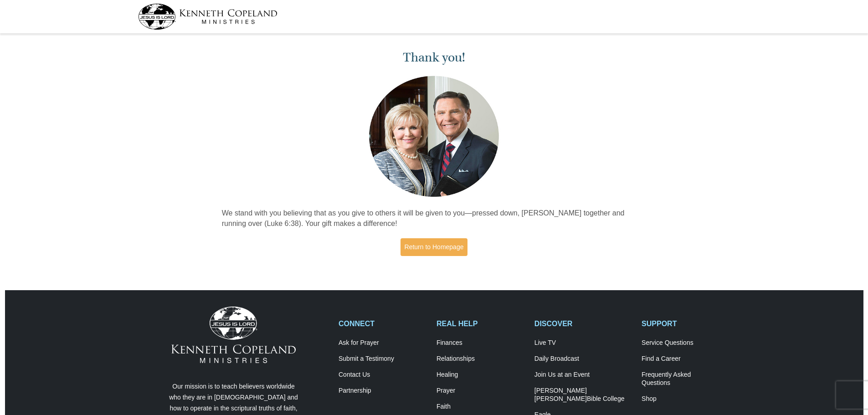 The image size is (868, 415). What do you see at coordinates (480, 343) in the screenshot?
I see `a: Finances` at bounding box center [480, 343].